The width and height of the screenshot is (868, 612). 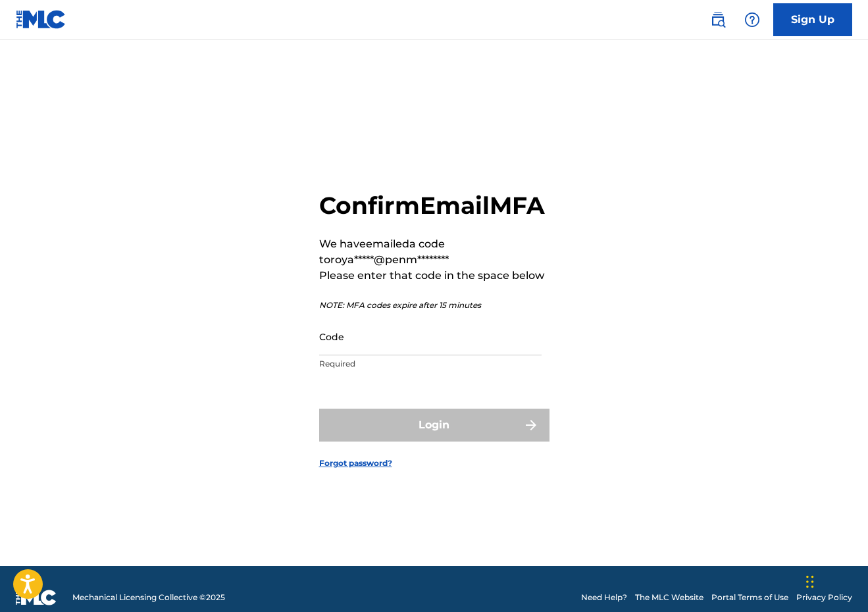 I want to click on span: Mechanical Licensing Collective © 2025, so click(x=148, y=597).